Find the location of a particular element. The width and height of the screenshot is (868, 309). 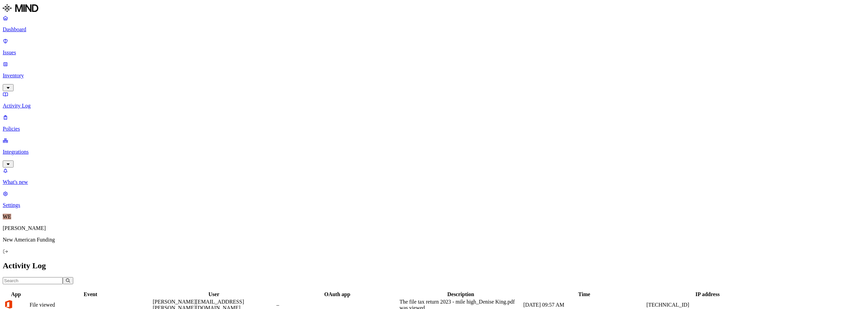

a: Activity Log is located at coordinates (434, 100).